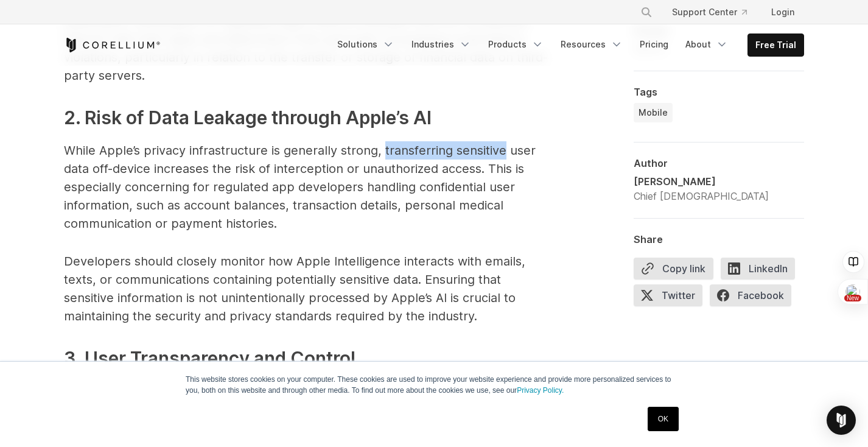 This screenshot has width=868, height=447. What do you see at coordinates (515, 44) in the screenshot?
I see `a: Products` at bounding box center [515, 44].